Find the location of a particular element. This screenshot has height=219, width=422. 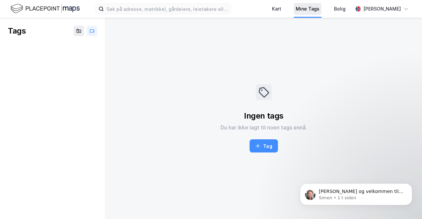

div: Ingen tags is located at coordinates (264, 116).